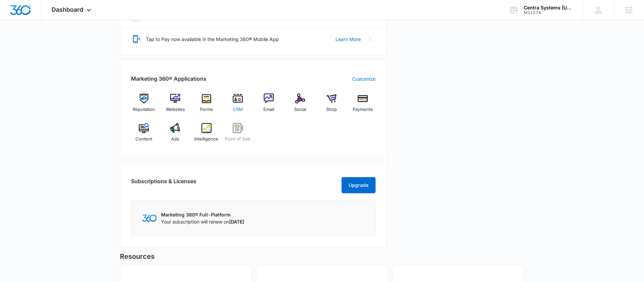 This screenshot has height=282, width=644. I want to click on img: Marketing 360 Logo, so click(150, 218).